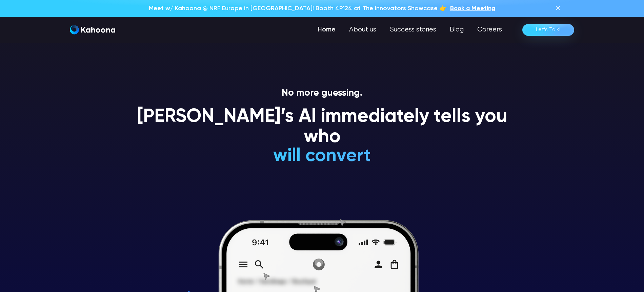  What do you see at coordinates (93, 30) in the screenshot?
I see `img: Kahoona logo white` at bounding box center [93, 30].